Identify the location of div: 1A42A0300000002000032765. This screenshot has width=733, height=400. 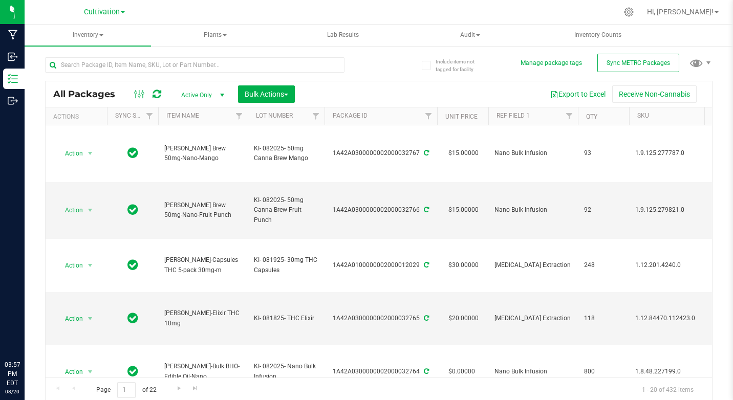
(381, 319).